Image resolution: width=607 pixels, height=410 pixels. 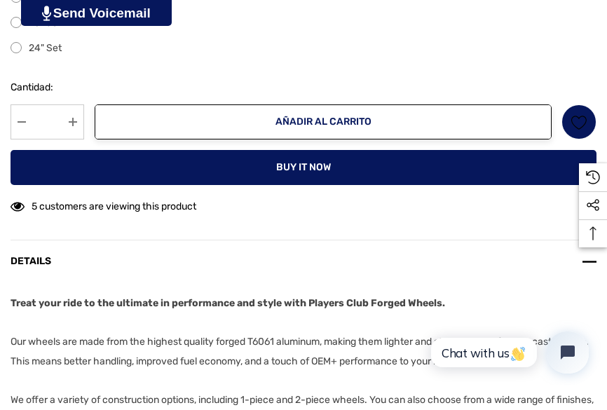 I want to click on svg: Listas de deseos, so click(x=579, y=122).